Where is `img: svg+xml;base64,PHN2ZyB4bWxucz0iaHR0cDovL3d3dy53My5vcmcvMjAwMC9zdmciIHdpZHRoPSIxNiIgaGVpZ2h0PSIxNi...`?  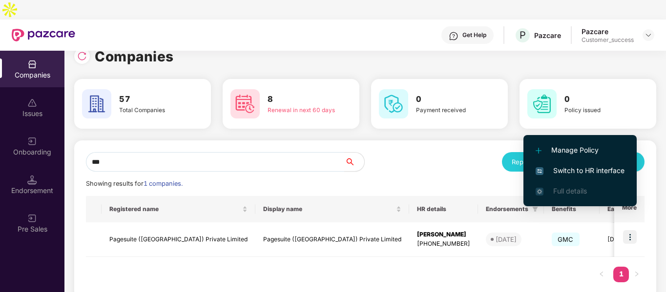
img: svg+xml;base64,PHN2ZyB4bWxucz0iaHR0cDovL3d3dy53My5vcmcvMjAwMC9zdmciIHdpZHRoPSIxNiIgaGVpZ2h0PSIxNi... is located at coordinates (539, 171).